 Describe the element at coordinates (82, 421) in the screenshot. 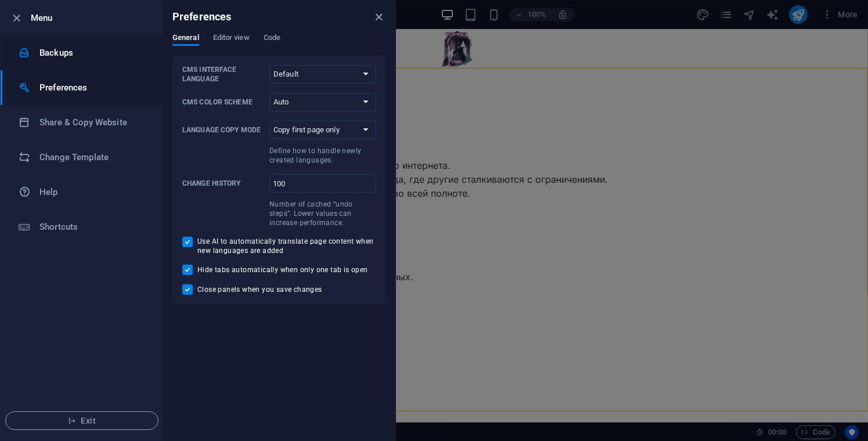

I see `button: Exit` at that location.